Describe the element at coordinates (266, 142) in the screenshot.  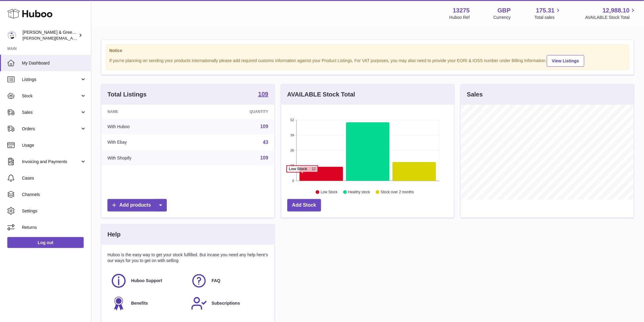
I see `a: 43` at that location.